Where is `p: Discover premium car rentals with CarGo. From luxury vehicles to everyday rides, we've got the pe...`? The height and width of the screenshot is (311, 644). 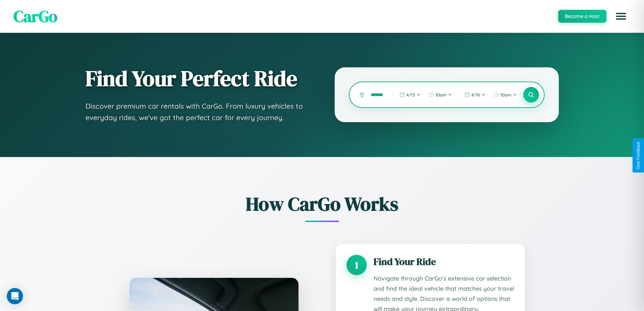 p: Discover premium car rentals with CarGo. From luxury vehicles to everyday rides, we've got the pe... is located at coordinates (196, 112).